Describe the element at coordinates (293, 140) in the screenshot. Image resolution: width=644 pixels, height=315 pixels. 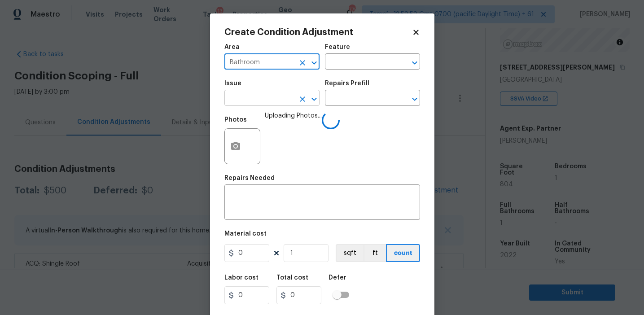
I see `span: Uploading Photos...` at that location.